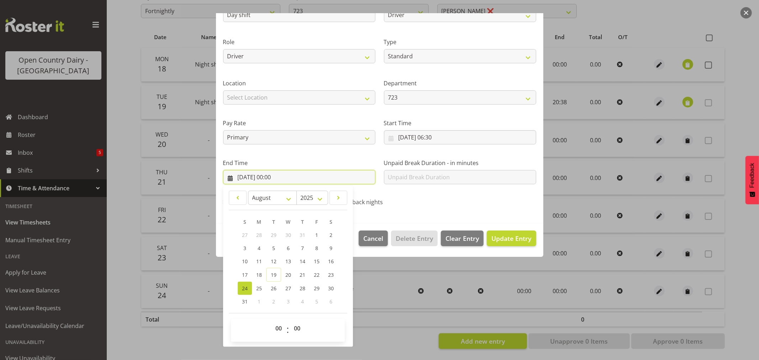 The image size is (759, 360). Describe the element at coordinates (259, 288) in the screenshot. I see `span: 25` at that location.